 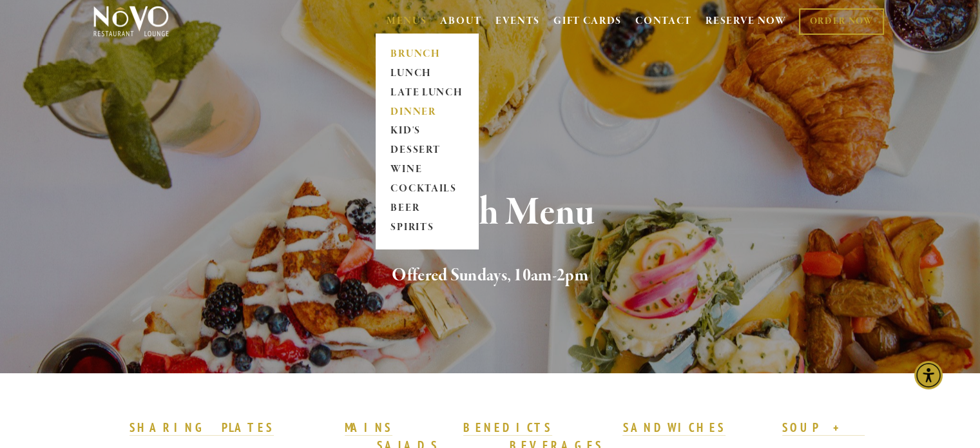 I want to click on a: KID'S, so click(x=426, y=132).